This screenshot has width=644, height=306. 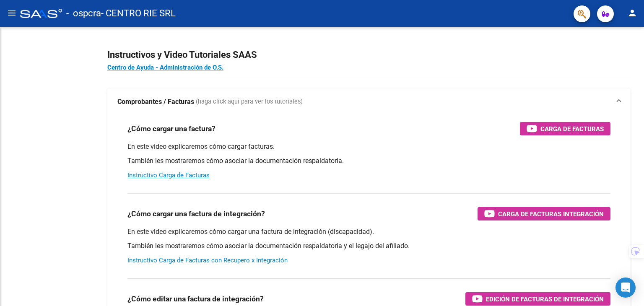 I want to click on a: Centro de Ayuda - Administración de O.S., so click(x=165, y=67).